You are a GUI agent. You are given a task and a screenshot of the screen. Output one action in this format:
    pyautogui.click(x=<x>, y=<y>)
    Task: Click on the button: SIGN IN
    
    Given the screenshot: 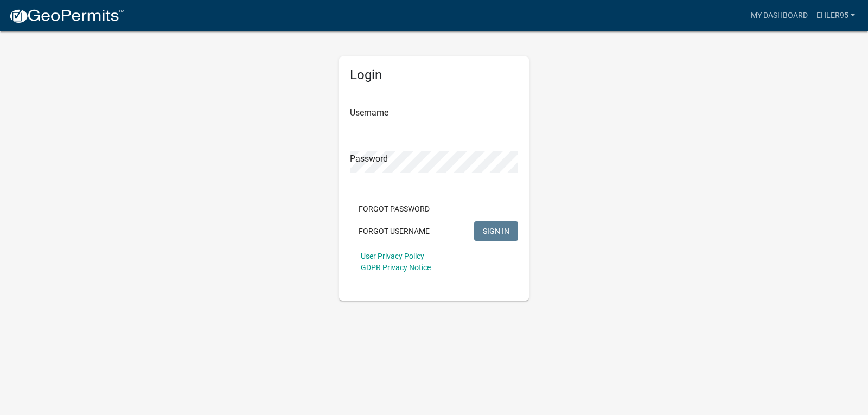 What is the action you would take?
    pyautogui.click(x=495, y=231)
    